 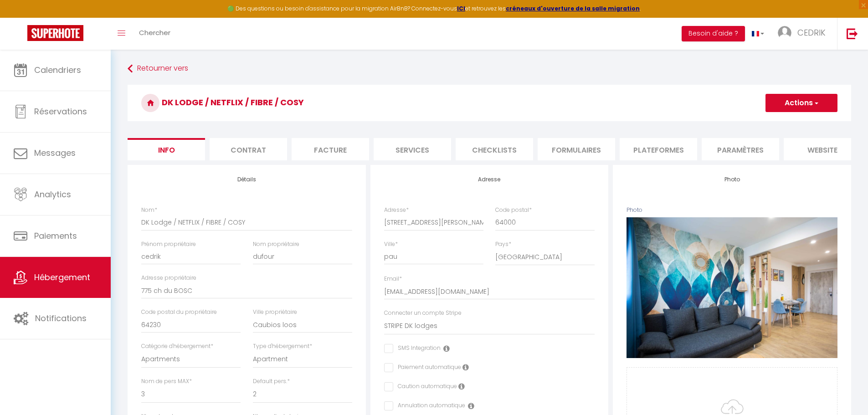 I want to click on label: Nom de pers MAX, so click(x=166, y=381).